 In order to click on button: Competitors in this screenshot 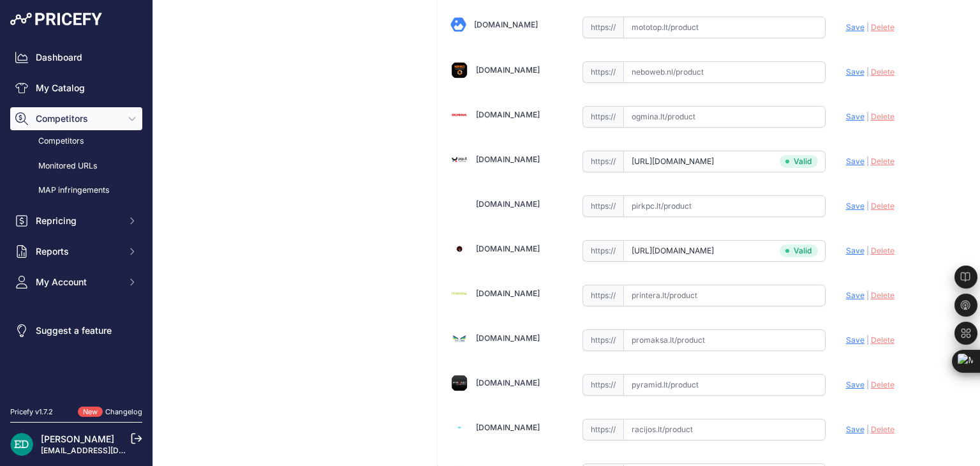, I will do `click(76, 118)`.